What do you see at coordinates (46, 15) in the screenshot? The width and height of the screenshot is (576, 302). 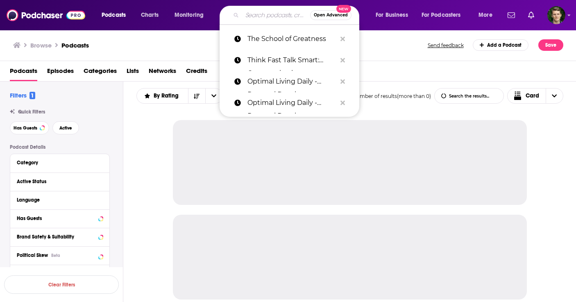 I see `img: Podchaser - Follow, Share and Rate Podcasts` at bounding box center [46, 15].